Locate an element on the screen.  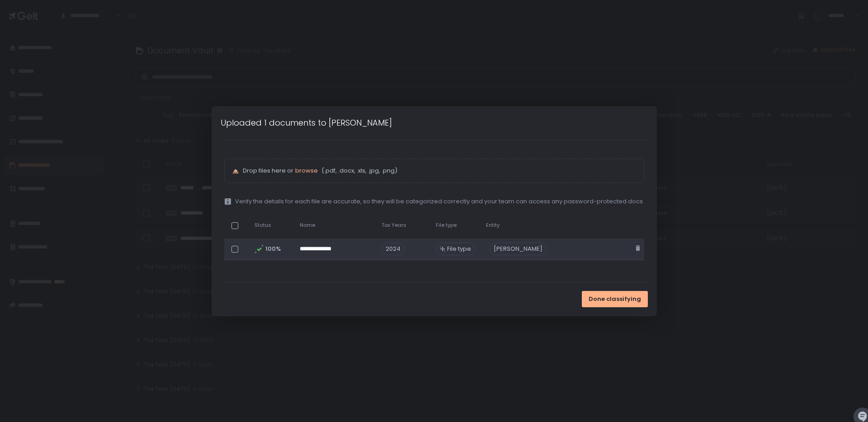
span: 100% is located at coordinates (273, 249).